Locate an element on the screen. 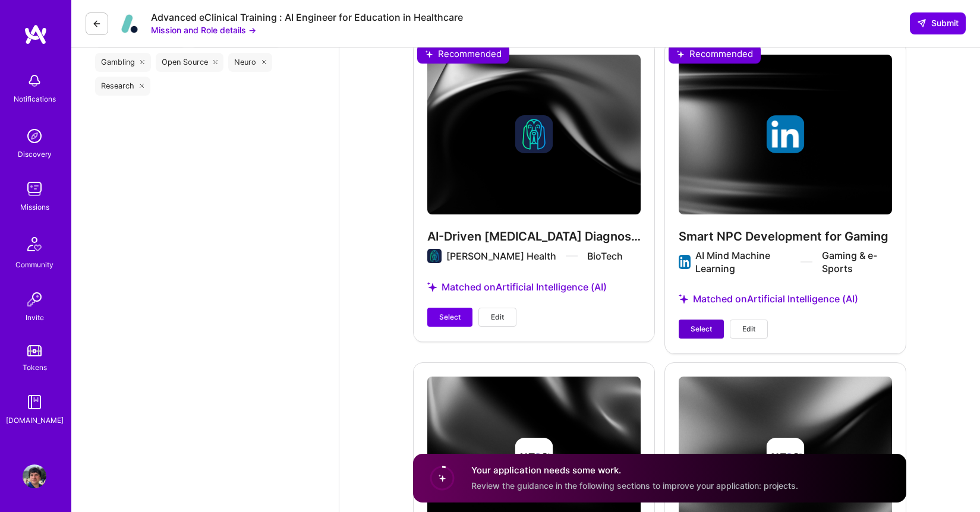 Image resolution: width=980 pixels, height=512 pixels. button: Submit is located at coordinates (938, 24).